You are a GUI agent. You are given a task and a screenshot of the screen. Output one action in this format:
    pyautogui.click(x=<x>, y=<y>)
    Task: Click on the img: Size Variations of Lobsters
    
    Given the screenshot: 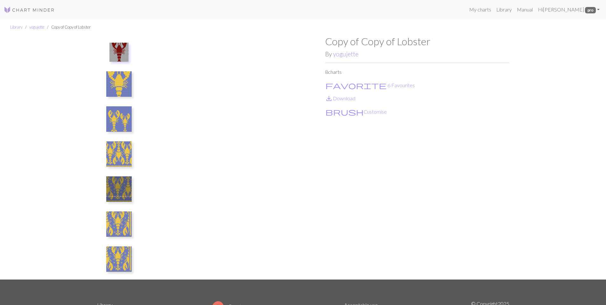 What is the action you would take?
    pyautogui.click(x=119, y=119)
    